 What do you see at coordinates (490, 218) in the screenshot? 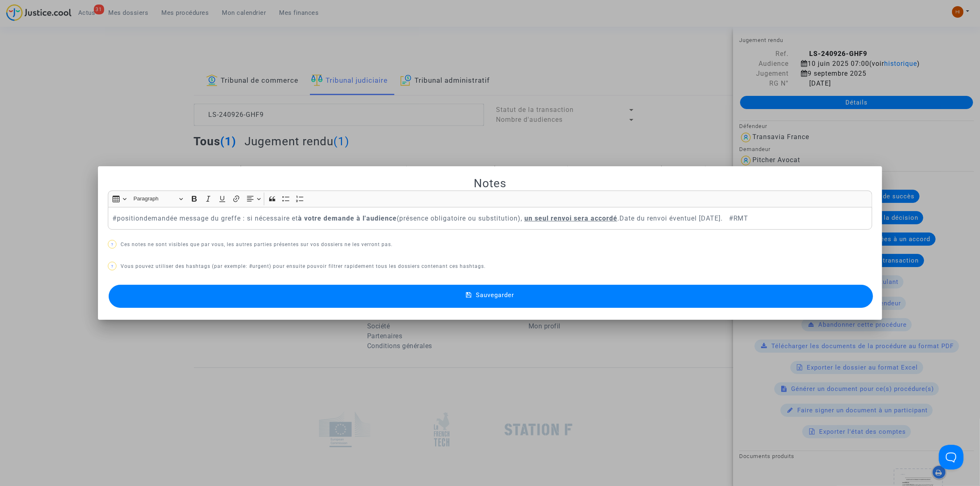
I see `div: Rich Text Editor, main` at bounding box center [490, 218].